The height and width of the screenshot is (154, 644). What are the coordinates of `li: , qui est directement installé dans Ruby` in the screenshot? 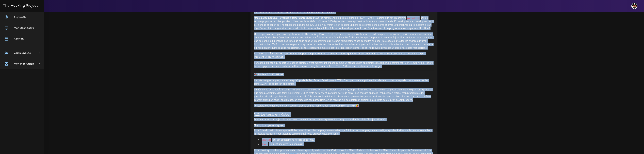 It's located at (348, 139).